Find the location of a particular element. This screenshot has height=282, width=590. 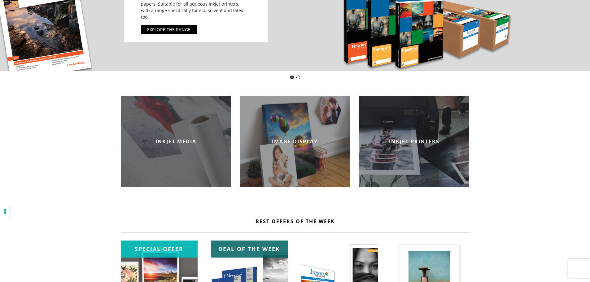

div: Deal of the week is located at coordinates (249, 249).